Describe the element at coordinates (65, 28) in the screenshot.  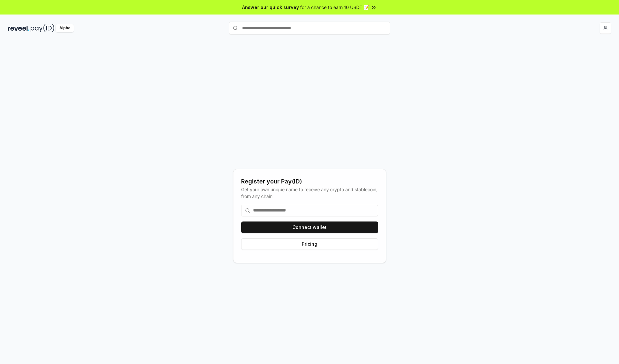
I see `div: Alpha` at that location.